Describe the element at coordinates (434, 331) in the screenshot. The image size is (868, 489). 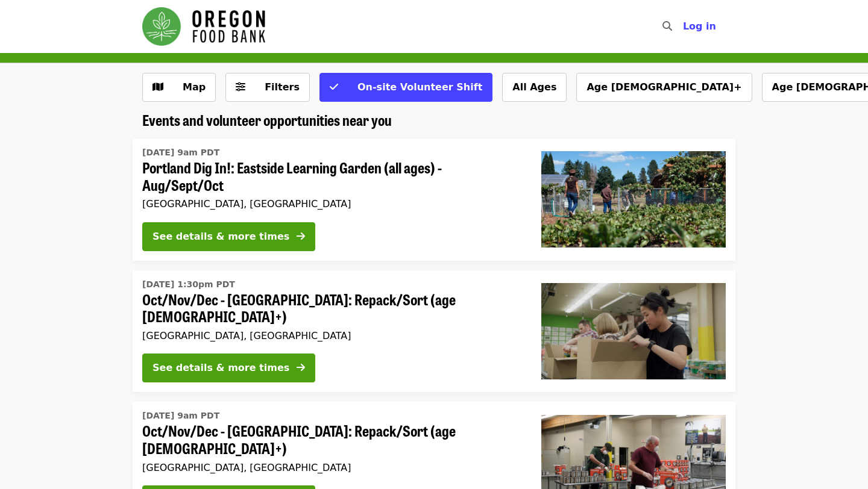
I see `a: See details for "Oct/Nov/Dec - Portland: Repack/Sort (age 8+)"` at that location.